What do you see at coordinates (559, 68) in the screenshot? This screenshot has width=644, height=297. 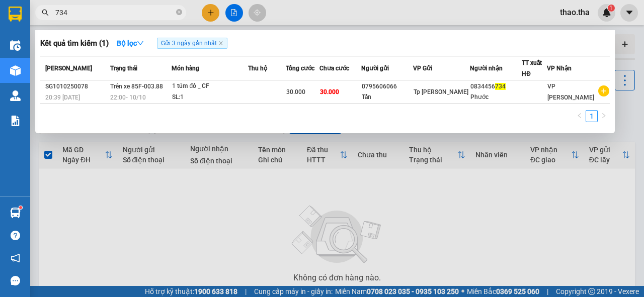 I see `span: VP Nhận` at bounding box center [559, 68].